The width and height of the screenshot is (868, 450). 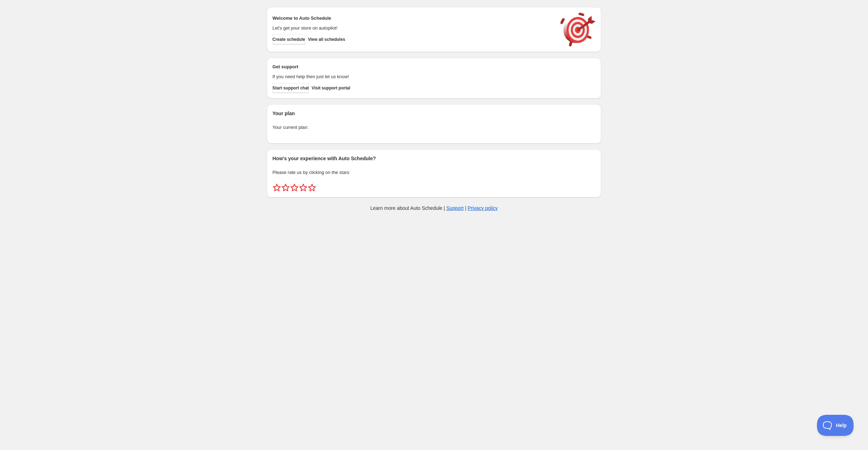 What do you see at coordinates (413, 76) in the screenshot?
I see `p: If you need help then just let us know!` at bounding box center [413, 76].